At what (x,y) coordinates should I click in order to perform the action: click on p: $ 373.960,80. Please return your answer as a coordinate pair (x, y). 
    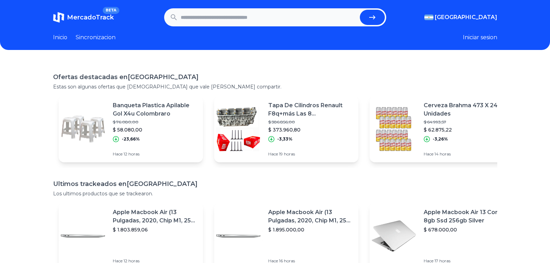
    Looking at the image, I should click on (310, 130).